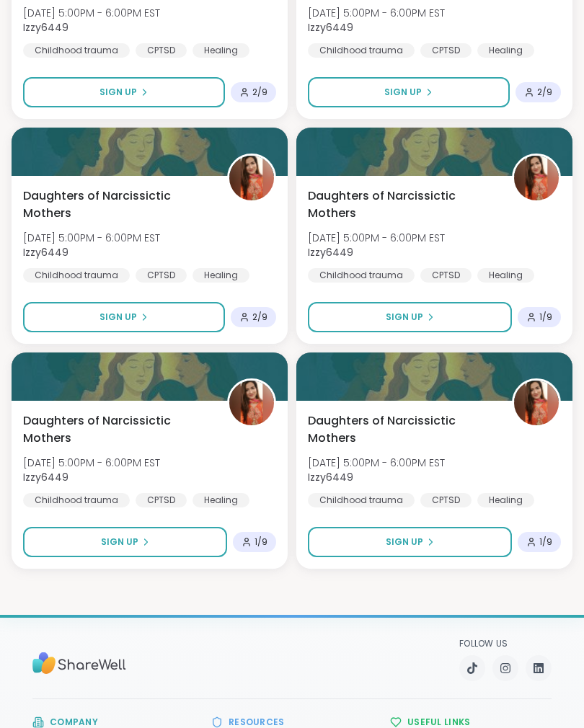  I want to click on h3: Company, so click(74, 723).